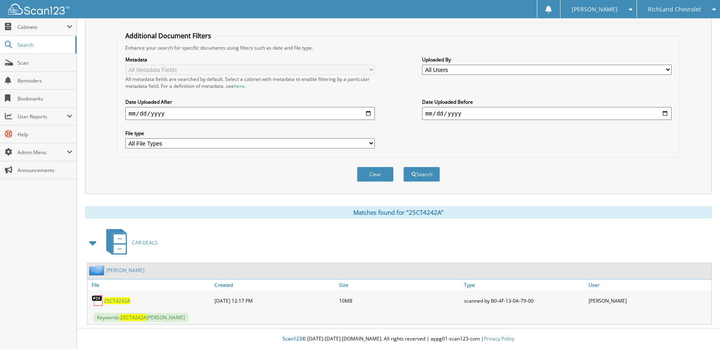 The image size is (720, 349). I want to click on span: CAR DEALS, so click(144, 242).